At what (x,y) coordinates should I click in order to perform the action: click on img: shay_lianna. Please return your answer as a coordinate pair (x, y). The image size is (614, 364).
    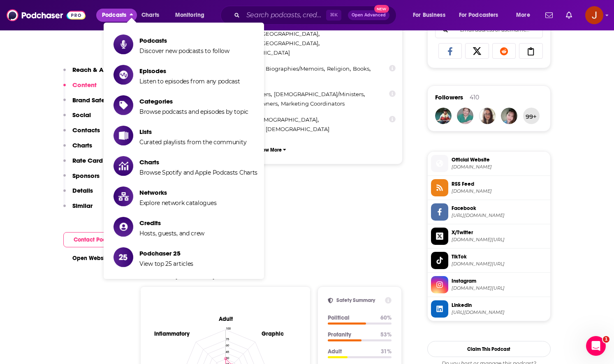
    Looking at the image, I should click on (488, 116).